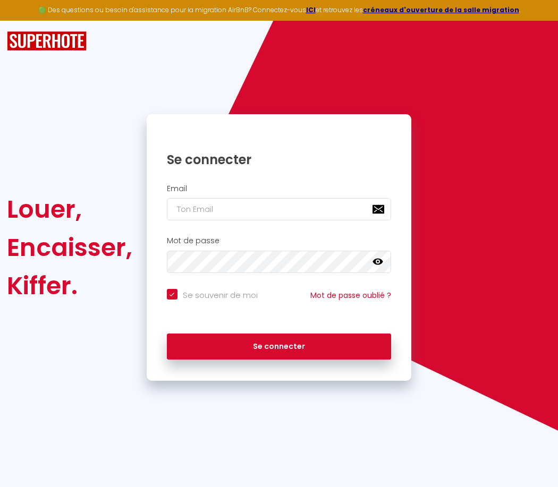  I want to click on img: SuperHote logo, so click(47, 41).